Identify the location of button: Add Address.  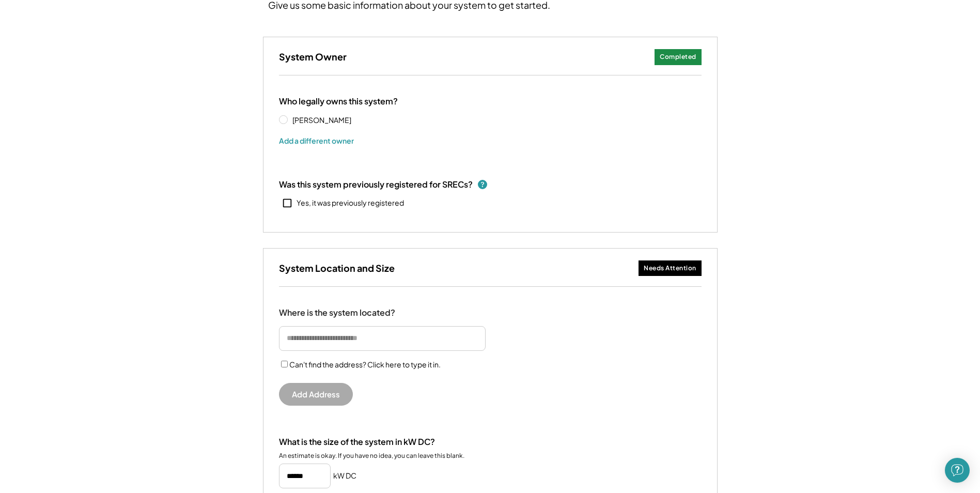
(316, 394).